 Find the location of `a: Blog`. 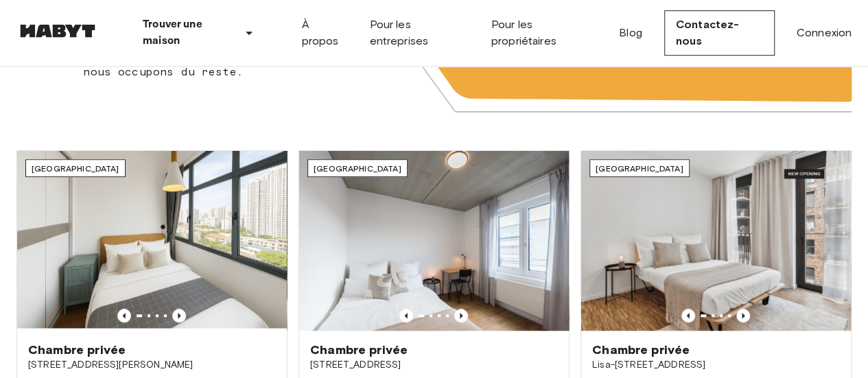

a: Blog is located at coordinates (631, 33).